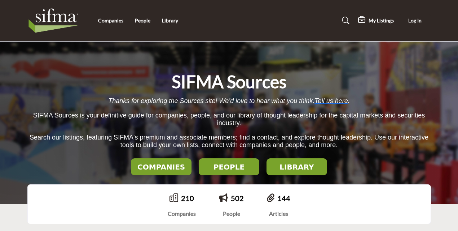 The width and height of the screenshot is (458, 231). Describe the element at coordinates (229, 101) in the screenshot. I see `span: Thanks for exploring the Sources site! We’d love to hear what you think. .` at that location.